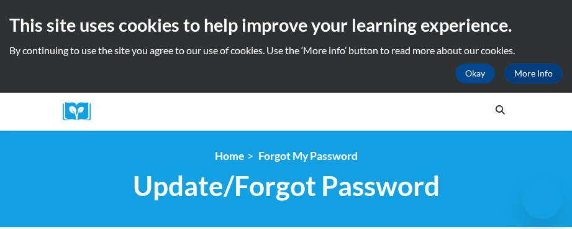 This screenshot has height=229, width=572. Describe the element at coordinates (286, 25) in the screenshot. I see `h2: This site uses cookies to help improve your learning experience.` at that location.